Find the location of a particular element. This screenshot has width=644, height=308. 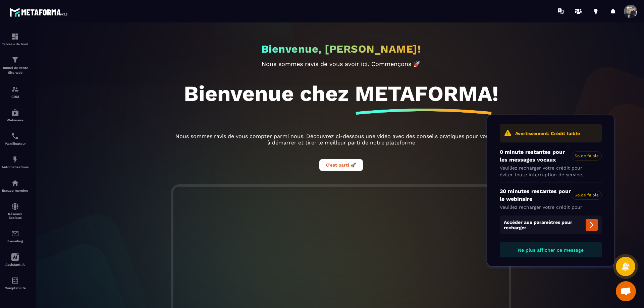

p: Réseaux Sociaux is located at coordinates (15, 216).